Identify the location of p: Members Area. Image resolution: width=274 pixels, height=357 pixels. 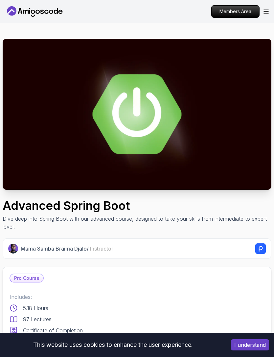
(235, 11).